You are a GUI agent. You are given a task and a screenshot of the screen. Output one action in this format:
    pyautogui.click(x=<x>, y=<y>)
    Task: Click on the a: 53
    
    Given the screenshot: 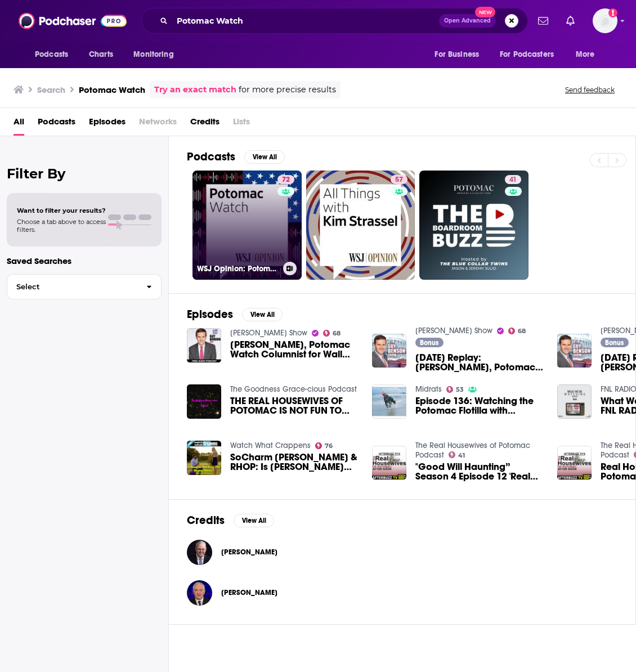 What is the action you would take?
    pyautogui.click(x=455, y=390)
    